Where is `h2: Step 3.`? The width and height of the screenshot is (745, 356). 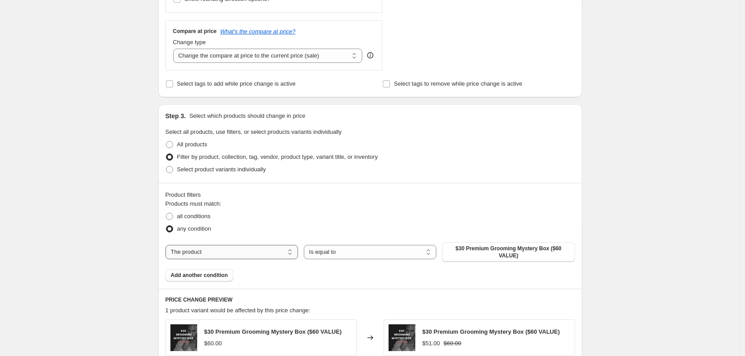 h2: Step 3. is located at coordinates (176, 116).